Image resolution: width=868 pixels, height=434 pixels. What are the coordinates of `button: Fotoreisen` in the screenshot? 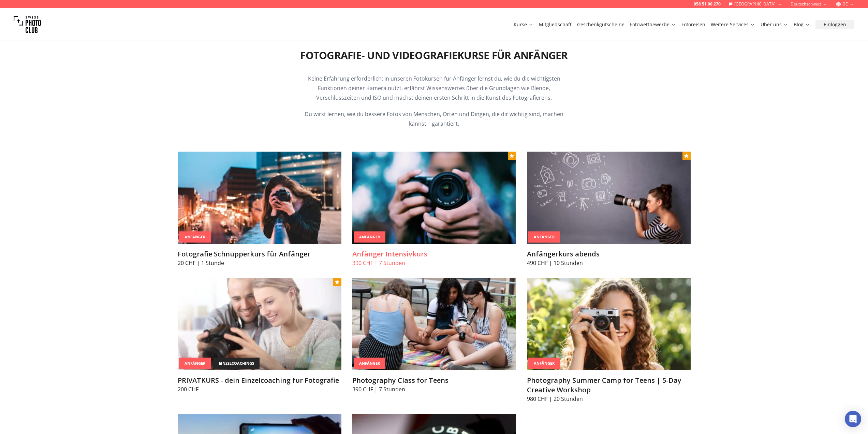 It's located at (694, 25).